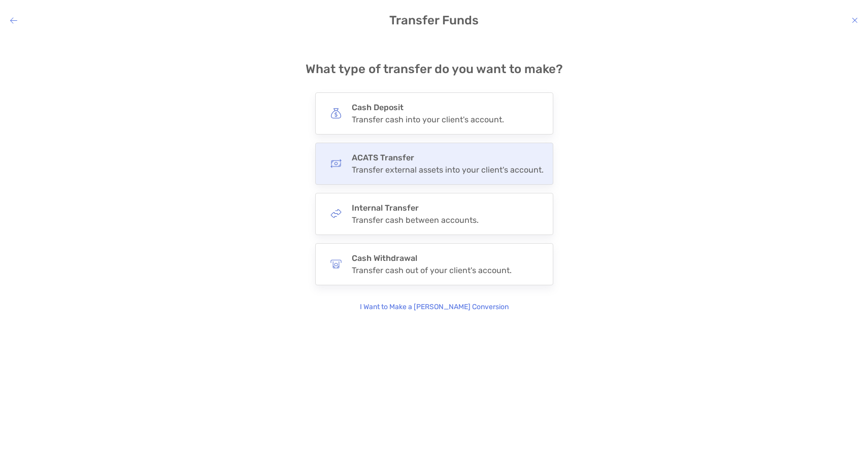 The image size is (868, 467). I want to click on h4: Cash Withdrawal, so click(431, 257).